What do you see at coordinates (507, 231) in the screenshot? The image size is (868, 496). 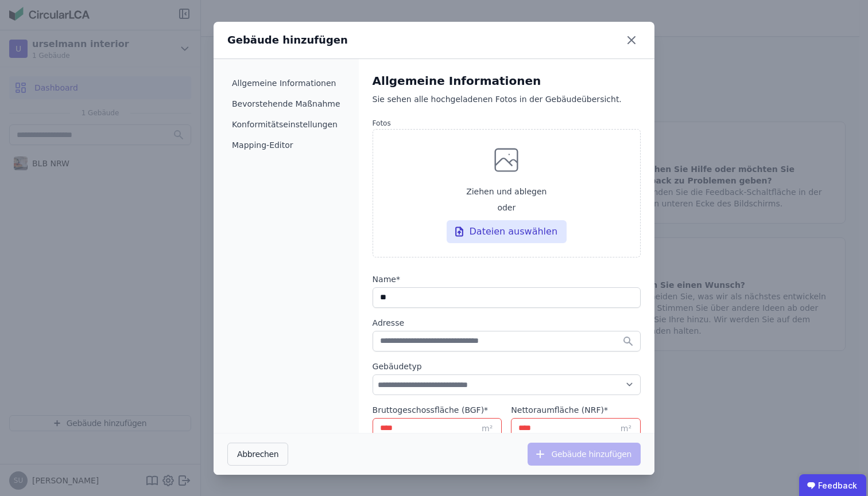 I see `div: Dateien auswählen` at bounding box center [507, 231].